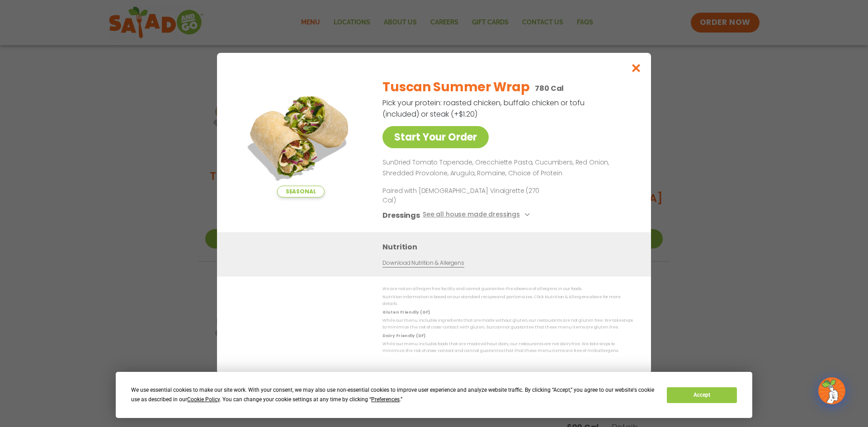 The height and width of the screenshot is (427, 868). I want to click on p: We are not an allergen free facility and cannot guarantee the absence of allergens in our foods., so click(508, 289).